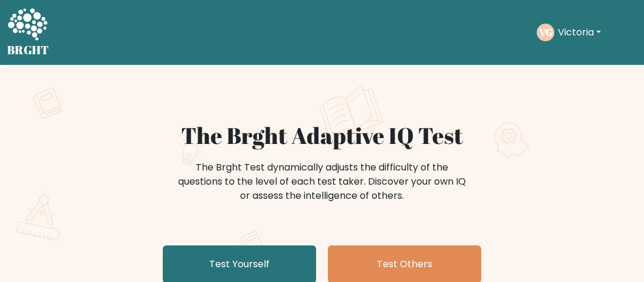 The width and height of the screenshot is (644, 282). What do you see at coordinates (546, 32) in the screenshot?
I see `text: VG` at bounding box center [546, 32].